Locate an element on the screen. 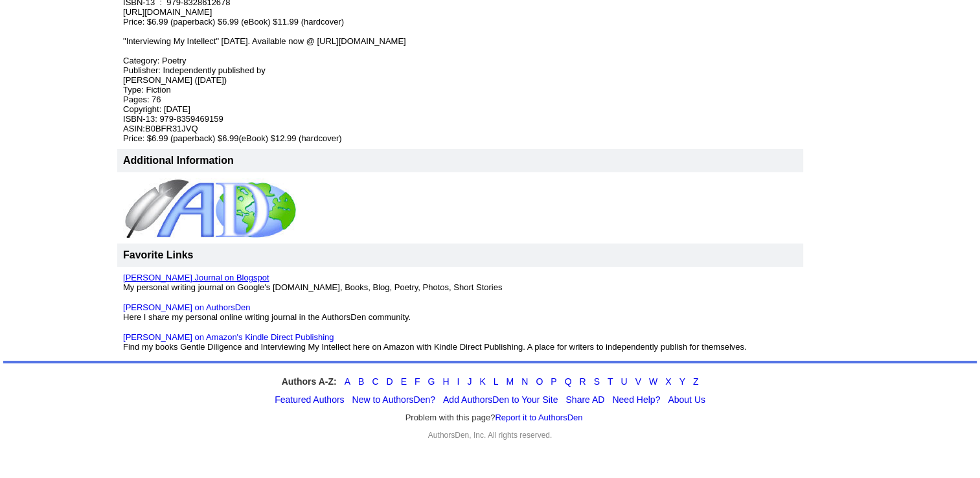 The width and height of the screenshot is (980, 478). a: H is located at coordinates (446, 381).